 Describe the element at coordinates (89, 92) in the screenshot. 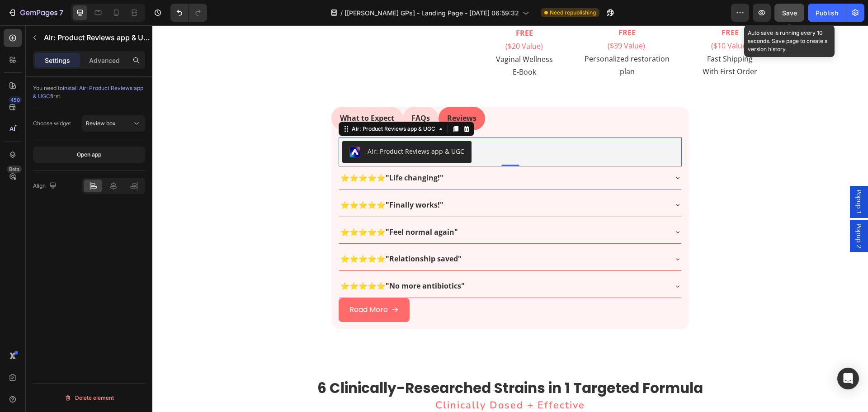

I see `div: You need to first.` at that location.